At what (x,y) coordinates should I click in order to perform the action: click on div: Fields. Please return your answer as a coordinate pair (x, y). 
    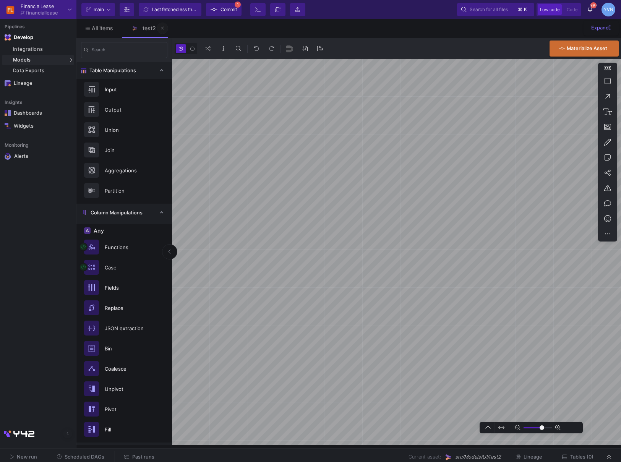
    Looking at the image, I should click on (126, 288).